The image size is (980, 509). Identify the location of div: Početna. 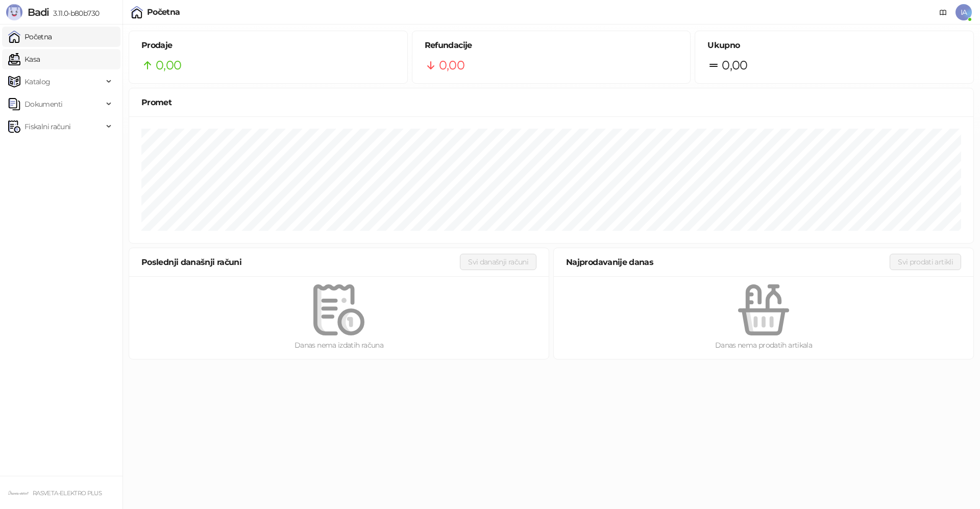
(163, 12).